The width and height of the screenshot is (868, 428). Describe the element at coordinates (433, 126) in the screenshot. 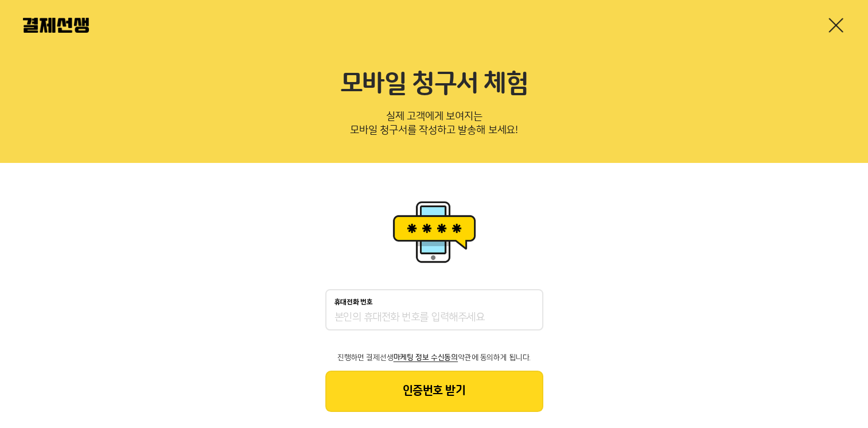

I see `p: 실제 고객에게 보여지는 모바일 청구서를 작성하고 발송해 보세요!` at that location.